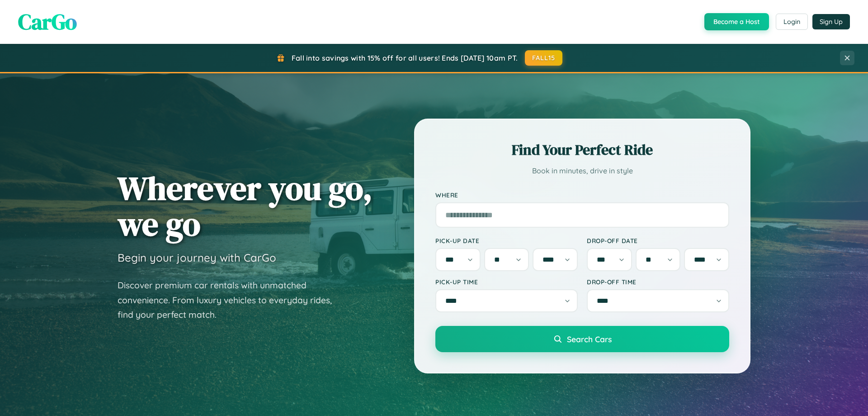 The width and height of the screenshot is (868, 416). I want to click on p: Book in minutes, drive in style, so click(582, 171).